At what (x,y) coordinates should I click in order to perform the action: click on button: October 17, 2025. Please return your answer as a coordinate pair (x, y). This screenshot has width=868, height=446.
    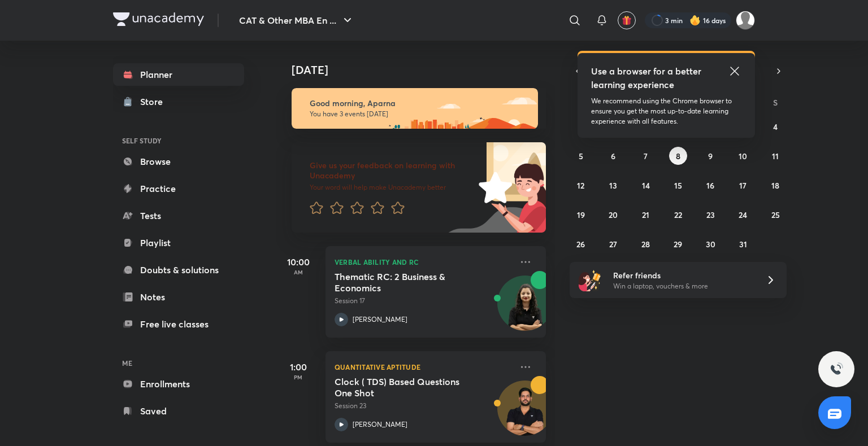
    Looking at the image, I should click on (743, 185).